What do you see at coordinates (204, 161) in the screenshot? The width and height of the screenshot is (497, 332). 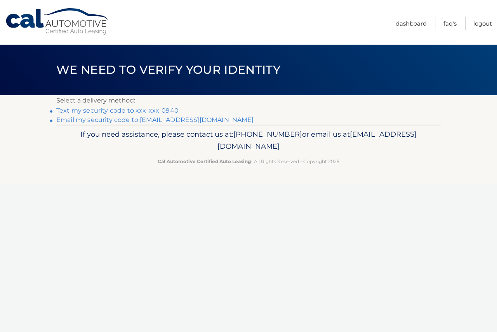 I see `strong: Cal Automotive Certified Auto Leasing` at bounding box center [204, 161].